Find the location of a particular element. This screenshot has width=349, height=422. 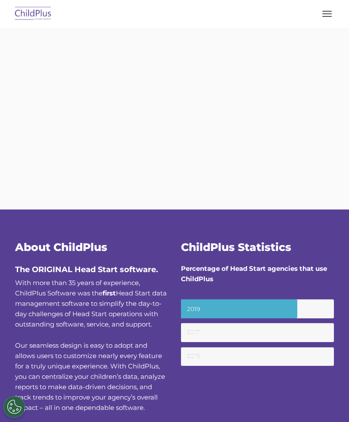

small: 2017 is located at coordinates (258, 332).